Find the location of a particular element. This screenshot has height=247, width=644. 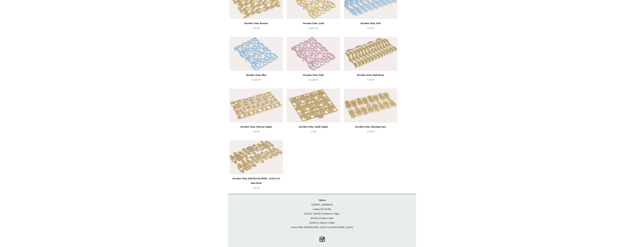

a: Dresden Trim, Musical Angels £10.00 is located at coordinates (256, 132).